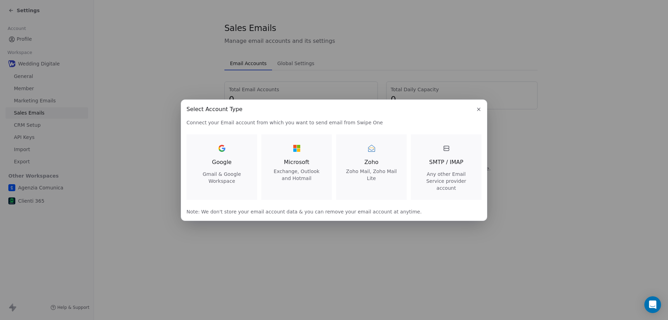 This screenshot has height=320, width=668. What do you see at coordinates (446, 181) in the screenshot?
I see `span: Any other Email Service provider account` at bounding box center [446, 181].